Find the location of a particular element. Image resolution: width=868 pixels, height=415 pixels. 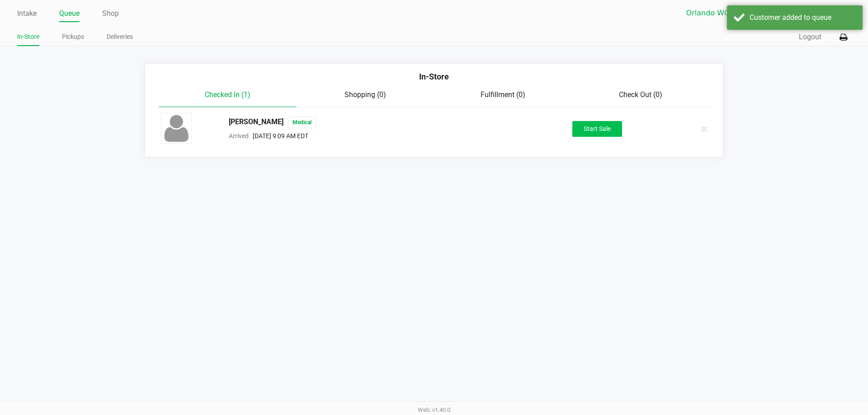

div: Customer added to queue is located at coordinates (802, 18).